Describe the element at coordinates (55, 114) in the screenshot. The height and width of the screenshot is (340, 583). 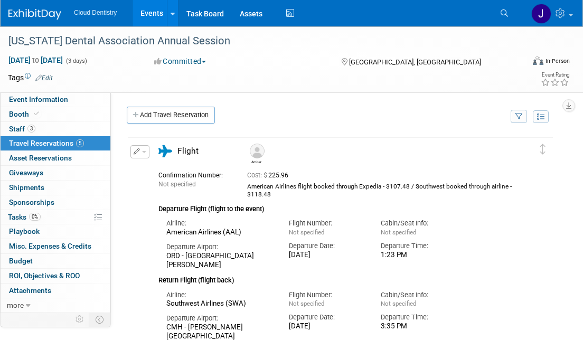
I see `a: Booth` at that location.